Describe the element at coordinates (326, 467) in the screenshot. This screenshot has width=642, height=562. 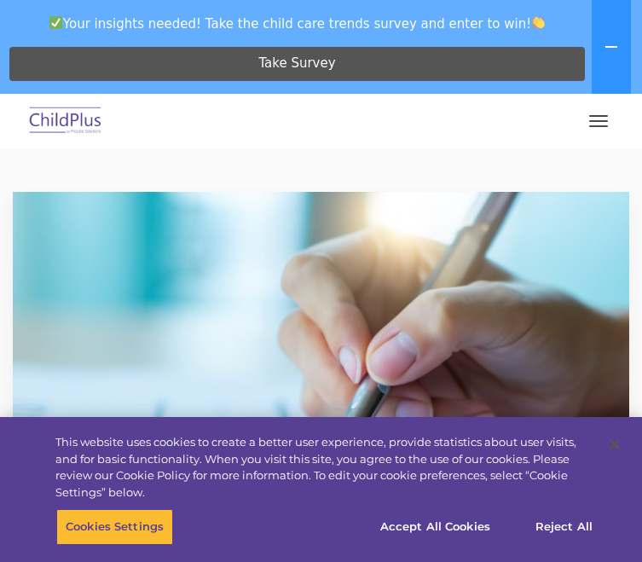
I see `div: This website uses cookies to create a better user experience, provide statistics about user visit...` at that location.